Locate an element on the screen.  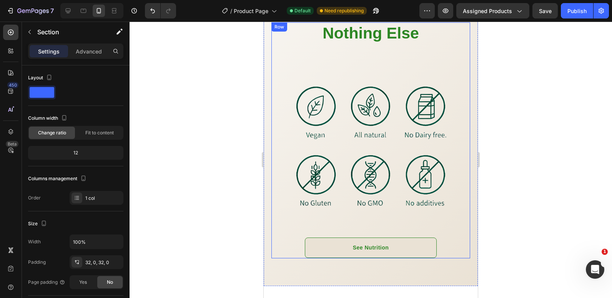
div: Padding is located at coordinates (37, 262).